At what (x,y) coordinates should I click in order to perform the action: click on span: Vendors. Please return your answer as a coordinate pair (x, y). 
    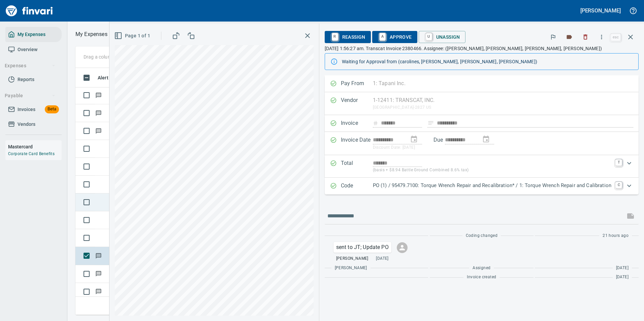
    Looking at the image, I should click on (26, 124).